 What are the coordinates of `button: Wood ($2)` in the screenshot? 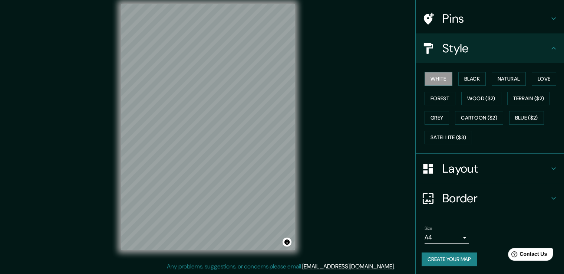 It's located at (481, 98).